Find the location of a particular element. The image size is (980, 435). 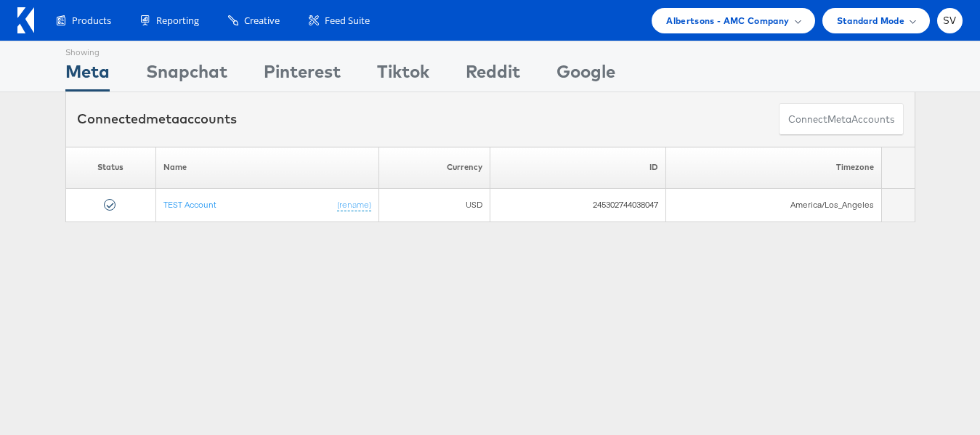

button: ConnectmetaAccounts is located at coordinates (841, 119).